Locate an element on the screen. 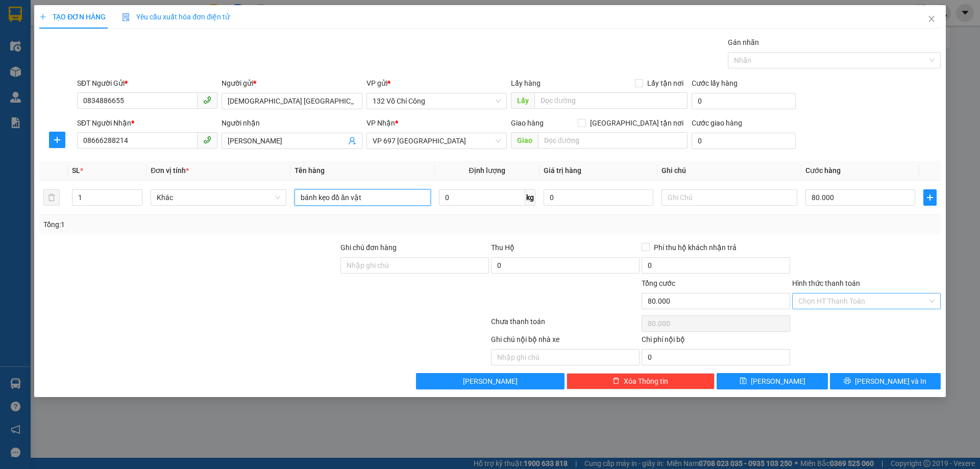  span: Định lượng is located at coordinates (487, 171).